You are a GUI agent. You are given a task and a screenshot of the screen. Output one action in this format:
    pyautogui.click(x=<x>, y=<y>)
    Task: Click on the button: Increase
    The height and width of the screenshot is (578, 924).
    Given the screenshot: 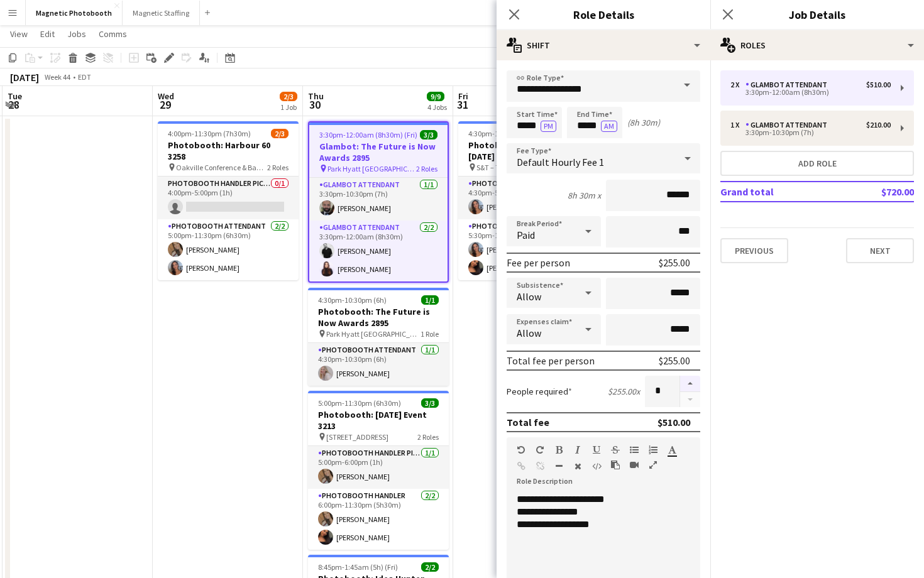 What is the action you would take?
    pyautogui.click(x=690, y=384)
    